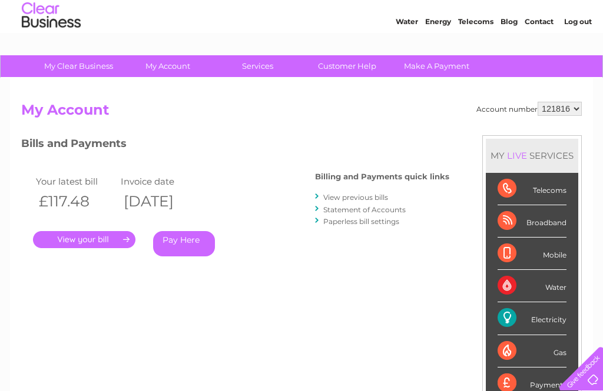 The width and height of the screenshot is (603, 391). I want to click on div: Water, so click(531, 286).